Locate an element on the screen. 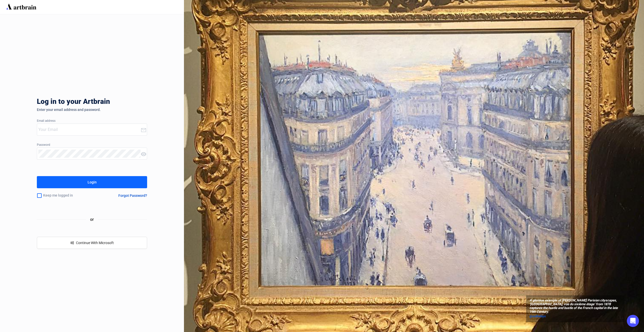  span: windows is located at coordinates (72, 243).